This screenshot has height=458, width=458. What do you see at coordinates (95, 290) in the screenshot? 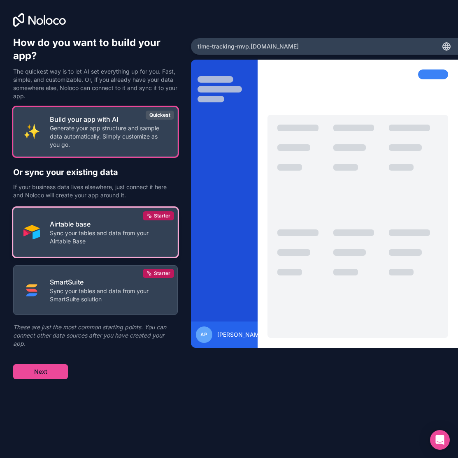
I see `button: SMART_SUITESmartSuiteSync your tables and data from your SmartSuite solutionStarter` at bounding box center [95, 290].